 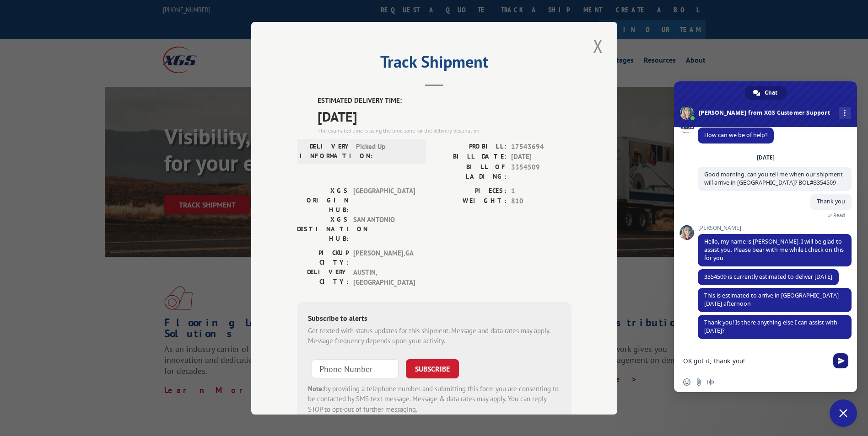 I want to click on div: Get texted with status updates for this shipment. Message and data rates may apply. Message frequ..., so click(x=434, y=335).